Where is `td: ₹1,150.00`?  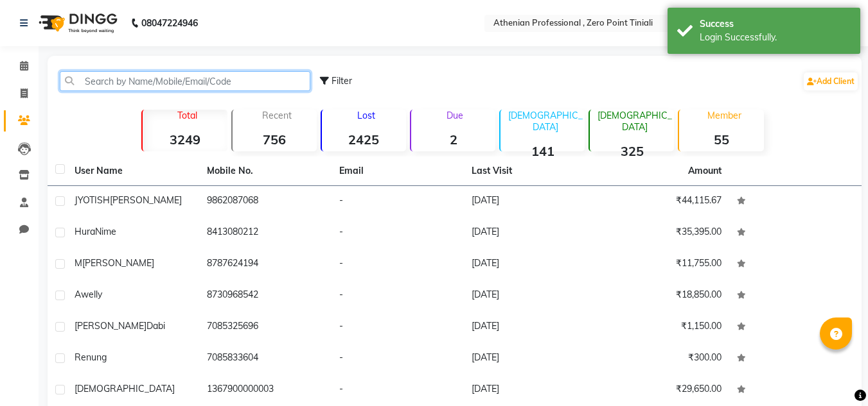
td: ₹1,150.00 is located at coordinates (663, 327).